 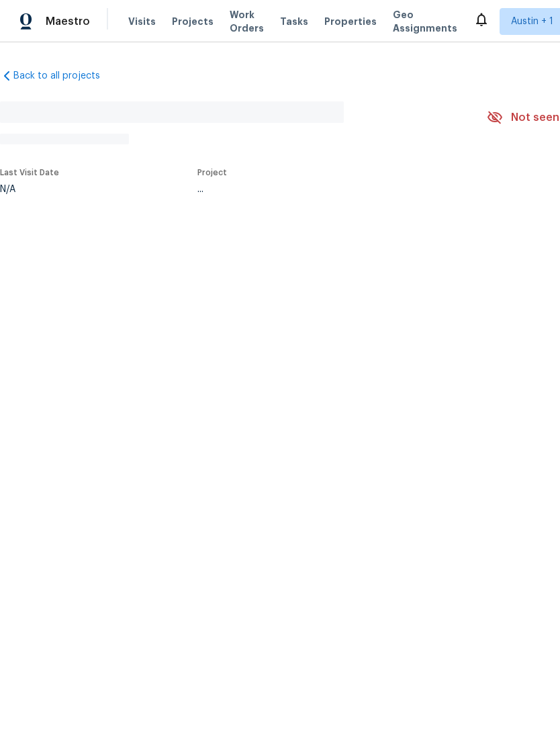 What do you see at coordinates (531, 21) in the screenshot?
I see `span: Austin + 1` at bounding box center [531, 21].